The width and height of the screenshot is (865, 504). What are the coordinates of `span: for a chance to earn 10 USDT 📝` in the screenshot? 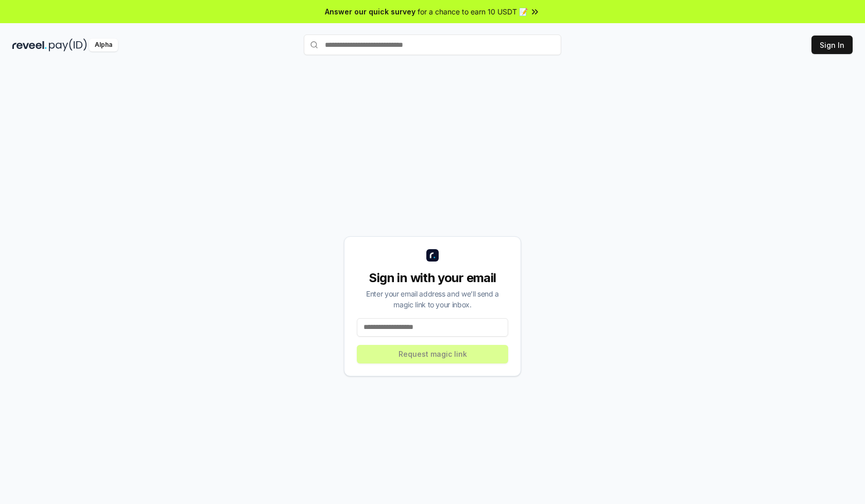 It's located at (473, 11).